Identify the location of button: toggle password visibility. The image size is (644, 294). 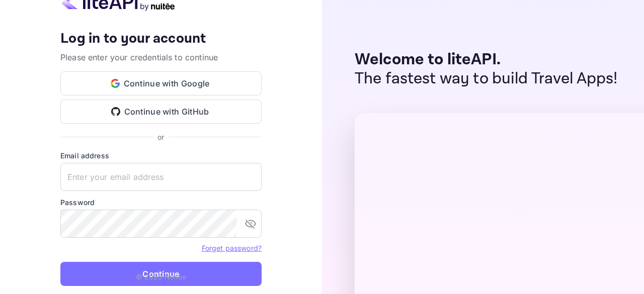
(250, 224).